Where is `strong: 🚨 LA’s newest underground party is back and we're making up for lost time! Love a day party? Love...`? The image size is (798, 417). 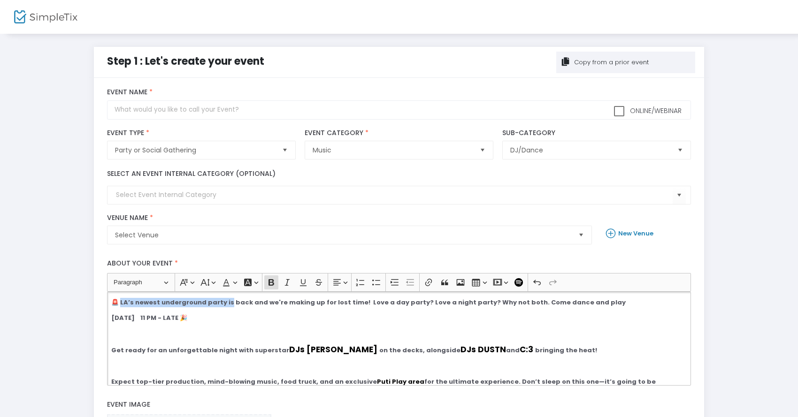 strong: 🚨 LA’s newest underground party is back and we're making up for lost time! Love a day party? Love... is located at coordinates (369, 302).